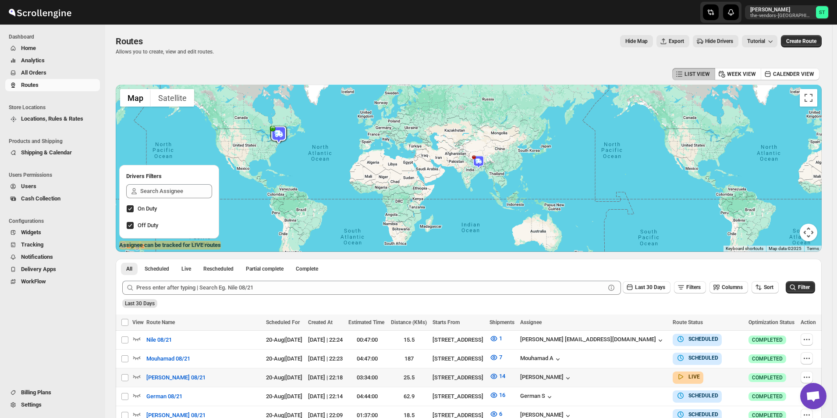  Describe the element at coordinates (687, 322) in the screenshot. I see `span: Route Status` at that location.